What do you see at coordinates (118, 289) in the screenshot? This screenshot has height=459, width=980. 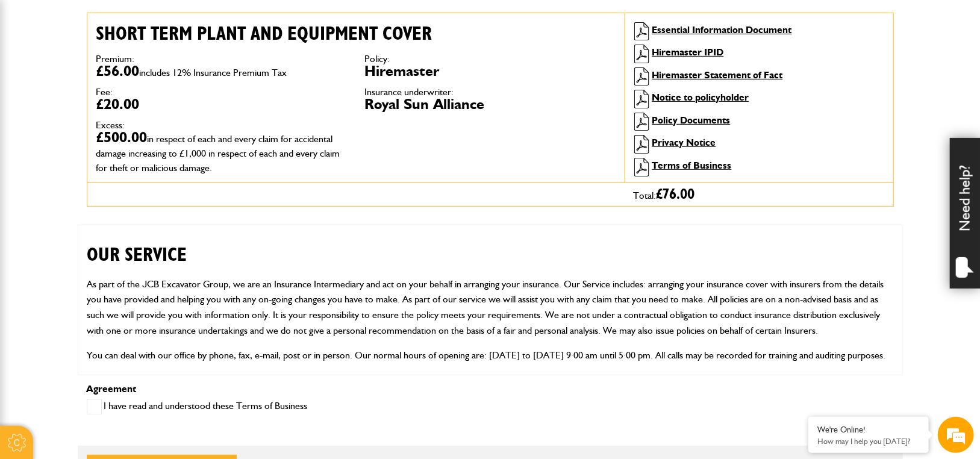 I see `textarea: Type your message and hit 'Enter'` at bounding box center [118, 289].